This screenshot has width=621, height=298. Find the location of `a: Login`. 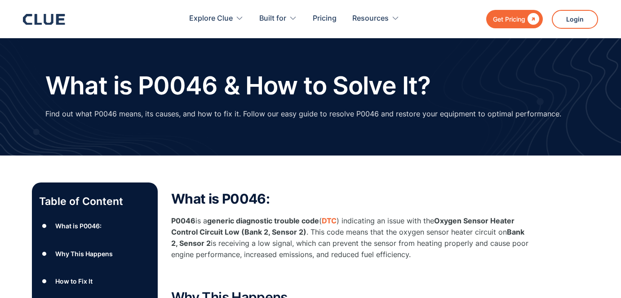

a: Login is located at coordinates (575, 19).